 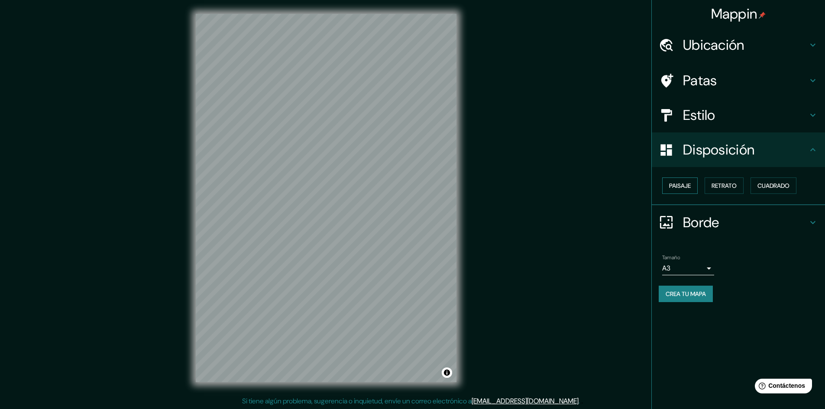 What do you see at coordinates (39, 10) in the screenshot?
I see `font: Contáctenos` at bounding box center [39, 10].